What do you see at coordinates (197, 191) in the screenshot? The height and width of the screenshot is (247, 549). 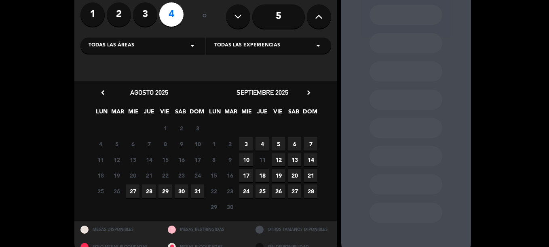 I see `span: 31` at bounding box center [197, 191].